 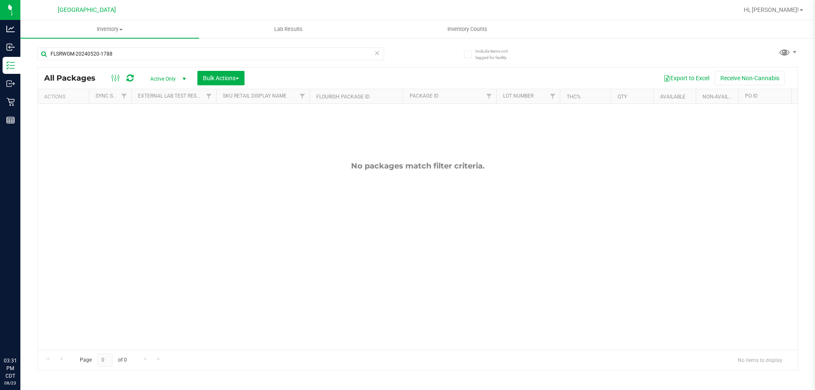 What do you see at coordinates (497, 54) in the screenshot?
I see `span: Include items not tagged for facility` at bounding box center [497, 54].